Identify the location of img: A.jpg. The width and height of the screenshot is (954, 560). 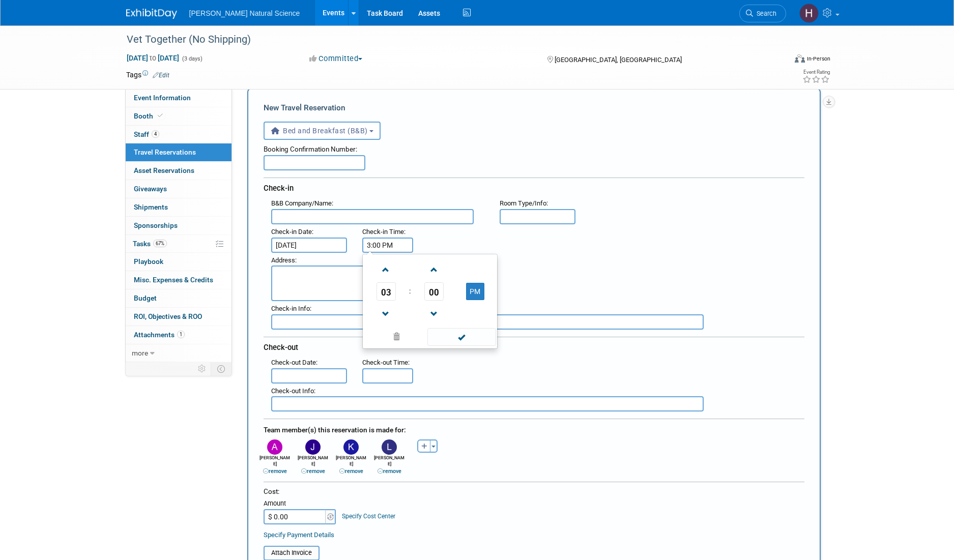
(275, 447).